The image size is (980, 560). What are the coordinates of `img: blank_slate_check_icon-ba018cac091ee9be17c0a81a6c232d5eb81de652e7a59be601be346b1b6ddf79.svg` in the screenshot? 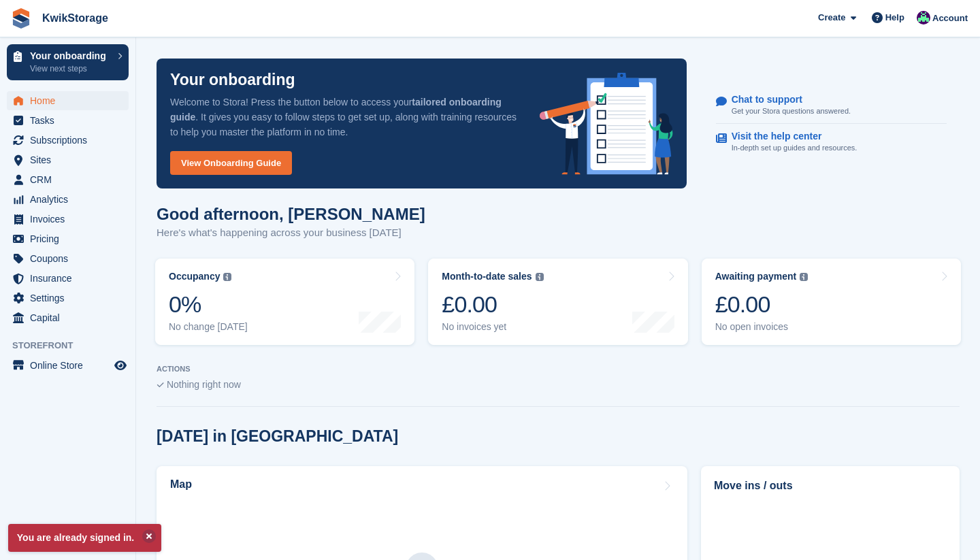 It's located at (160, 385).